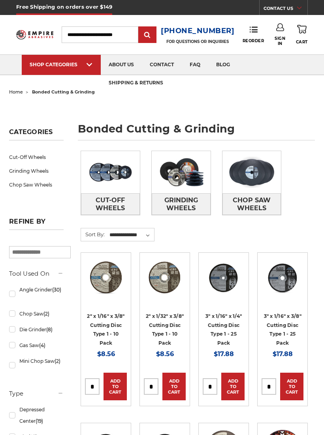 This screenshot has height=435, width=324. Describe the element at coordinates (223, 278) in the screenshot. I see `a: 3” x .0625” x 1/4” Die Grinder Cut-Off Wheels by Black Hawk Abrasives` at that location.